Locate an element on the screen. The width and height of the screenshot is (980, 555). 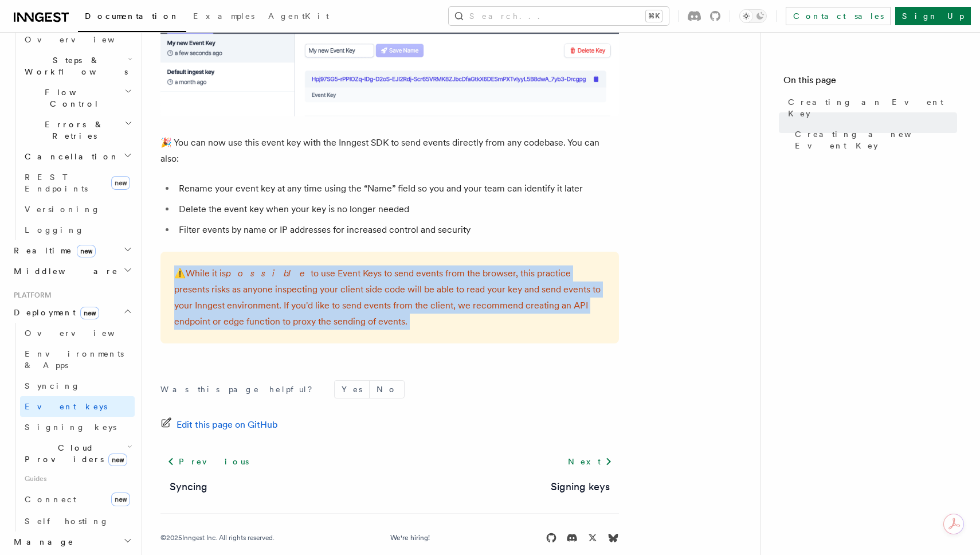
button: Steps & Workflows is located at coordinates (77, 66).